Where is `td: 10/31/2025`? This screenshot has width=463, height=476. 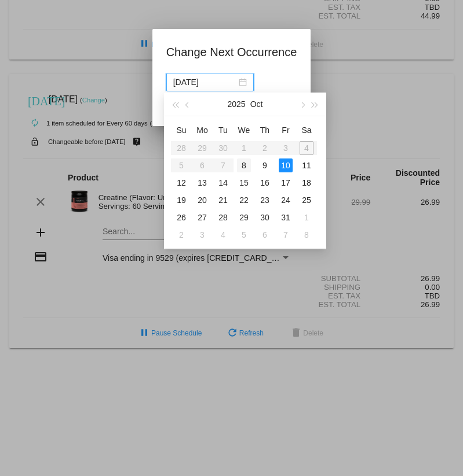 td: 10/31/2025 is located at coordinates (286, 217).